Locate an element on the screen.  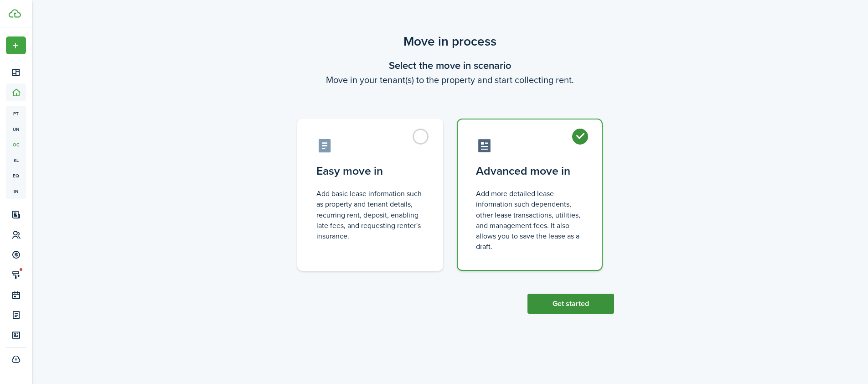
span: in is located at coordinates (16, 191).